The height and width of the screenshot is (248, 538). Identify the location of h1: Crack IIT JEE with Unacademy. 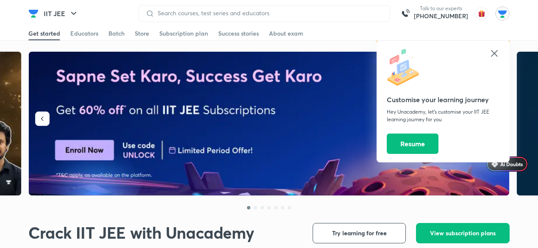
(141, 233).